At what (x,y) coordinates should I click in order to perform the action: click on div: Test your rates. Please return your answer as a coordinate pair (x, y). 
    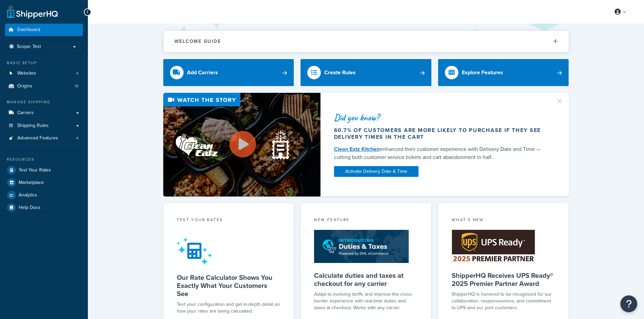
    Looking at the image, I should click on (229, 221).